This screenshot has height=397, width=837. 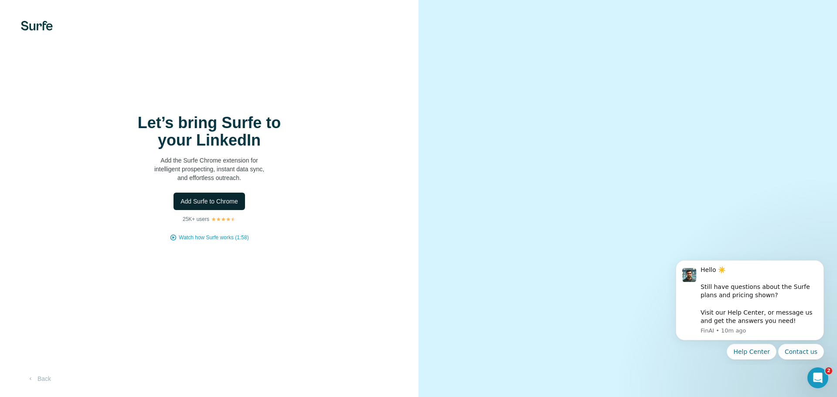 I want to click on div: Message content, so click(x=96, y=43).